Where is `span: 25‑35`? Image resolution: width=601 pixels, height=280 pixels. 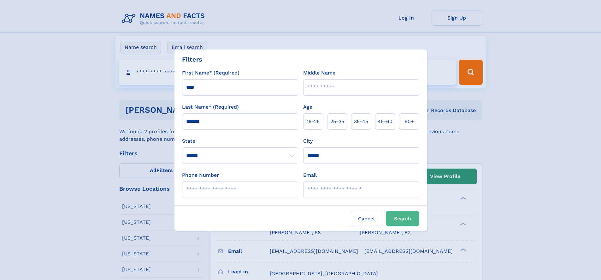 span: 25‑35 is located at coordinates (337, 121).